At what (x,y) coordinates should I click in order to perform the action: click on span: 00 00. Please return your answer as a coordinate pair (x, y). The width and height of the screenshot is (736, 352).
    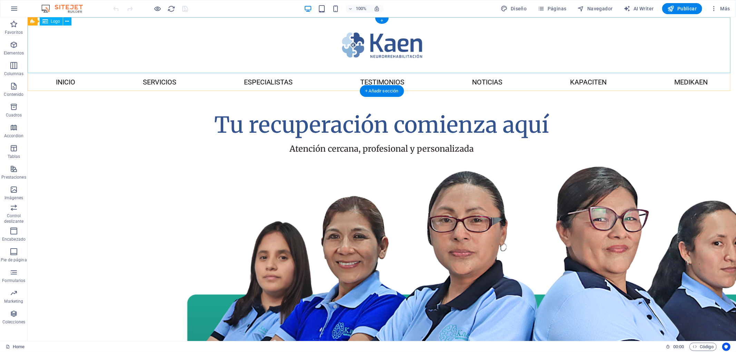
    Looking at the image, I should click on (679, 347).